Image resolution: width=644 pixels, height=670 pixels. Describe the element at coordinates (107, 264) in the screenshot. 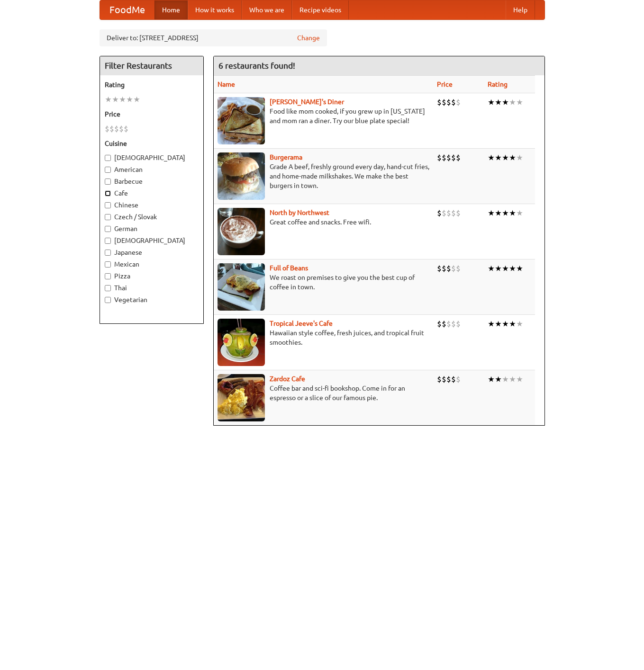

I see `input: Mexican` at that location.